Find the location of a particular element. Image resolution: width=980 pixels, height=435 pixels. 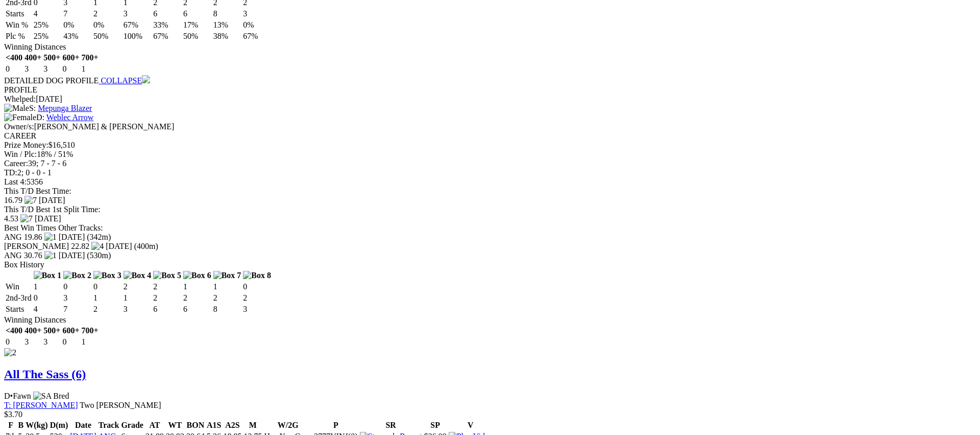

img: Box 6 is located at coordinates (197, 275).